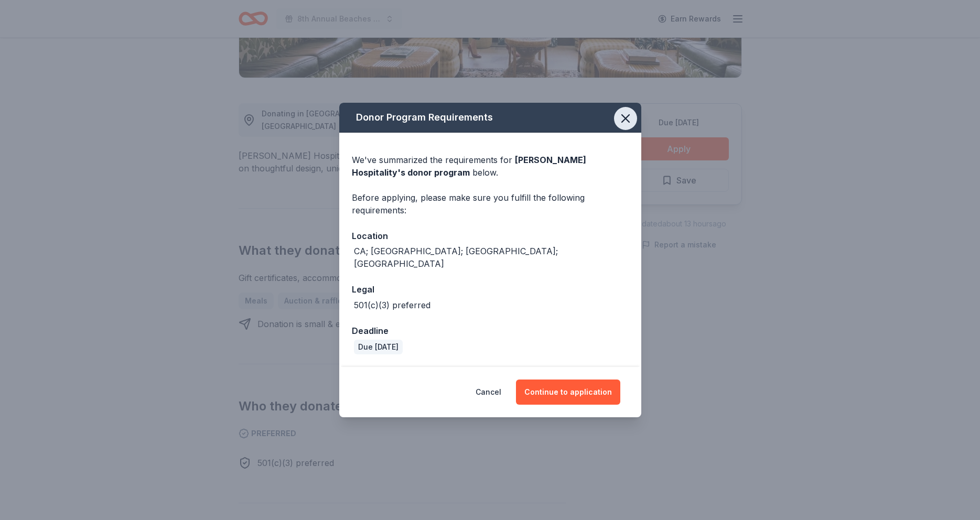 This screenshot has height=520, width=980. Describe the element at coordinates (488, 392) in the screenshot. I see `button: Cancel` at that location.